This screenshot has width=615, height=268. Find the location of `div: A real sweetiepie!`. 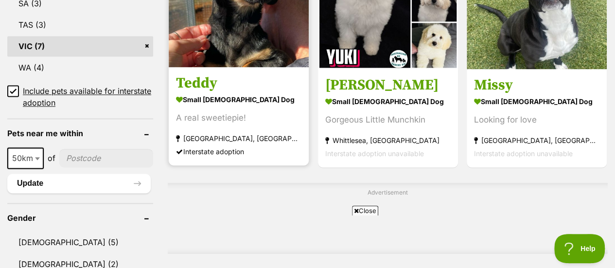

div: A real sweetiepie! is located at coordinates (239, 118).